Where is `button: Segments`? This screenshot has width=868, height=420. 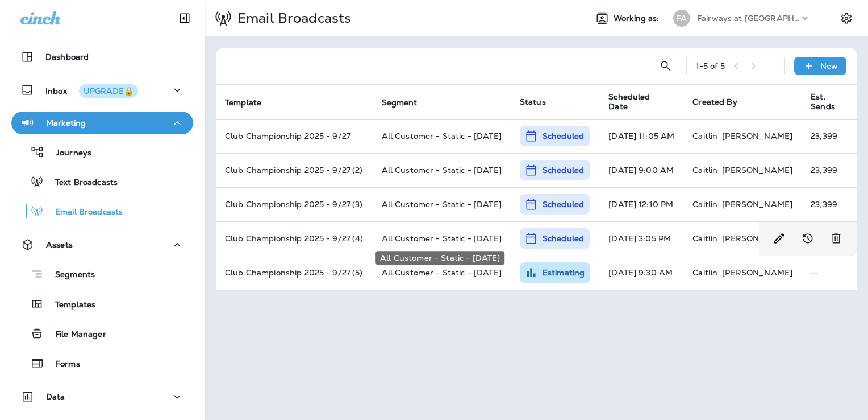
button: Segments is located at coordinates (102, 273).